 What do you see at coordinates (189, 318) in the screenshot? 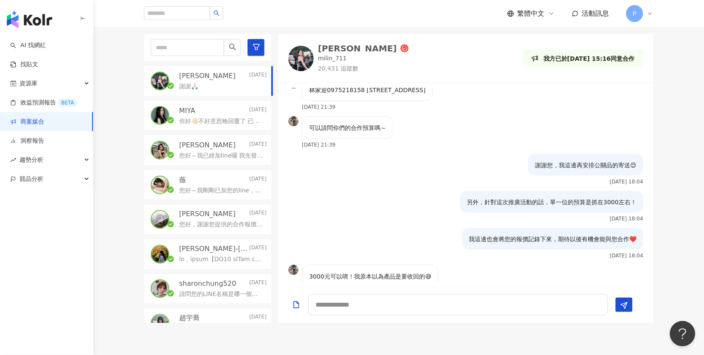
I see `p: 趙宇喬` at bounding box center [189, 318].